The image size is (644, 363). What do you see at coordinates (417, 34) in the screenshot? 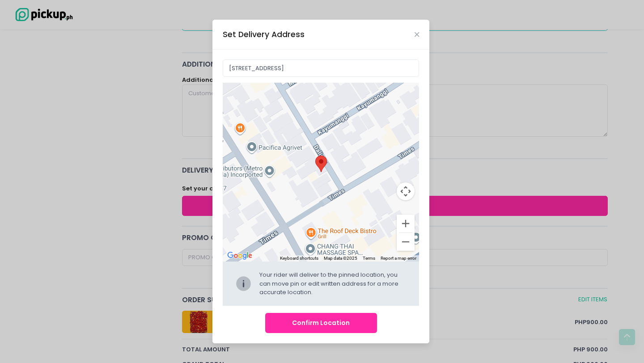
I see `button: Close` at bounding box center [417, 34].